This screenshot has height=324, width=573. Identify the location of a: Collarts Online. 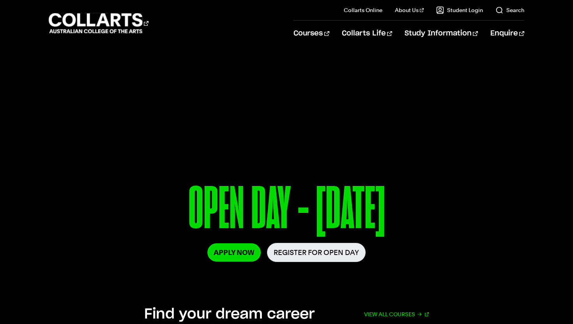
(363, 10).